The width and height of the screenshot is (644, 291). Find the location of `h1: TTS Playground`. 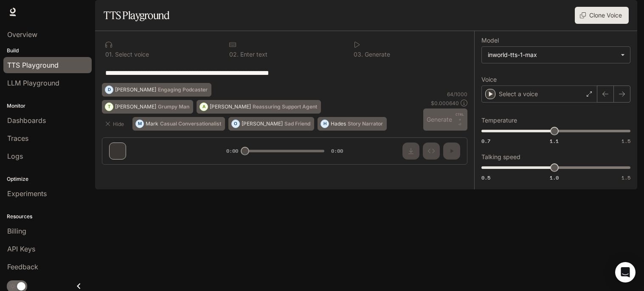

h1: TTS Playground is located at coordinates (136, 16).